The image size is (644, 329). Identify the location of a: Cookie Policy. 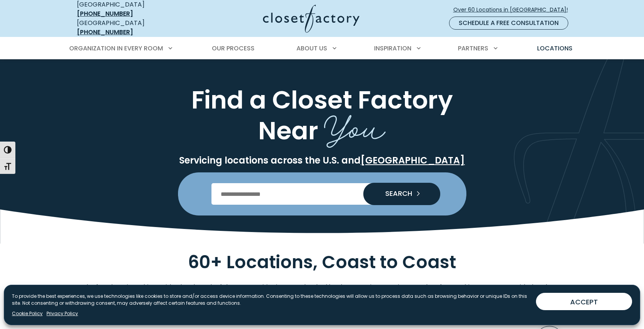
(27, 314).